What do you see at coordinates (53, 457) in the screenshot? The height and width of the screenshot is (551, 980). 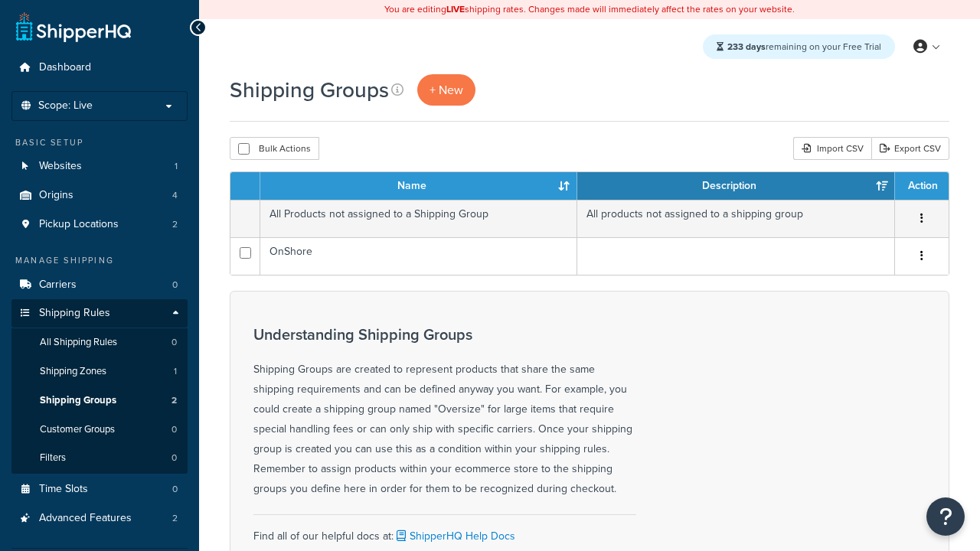 I see `span: Filters` at bounding box center [53, 457].